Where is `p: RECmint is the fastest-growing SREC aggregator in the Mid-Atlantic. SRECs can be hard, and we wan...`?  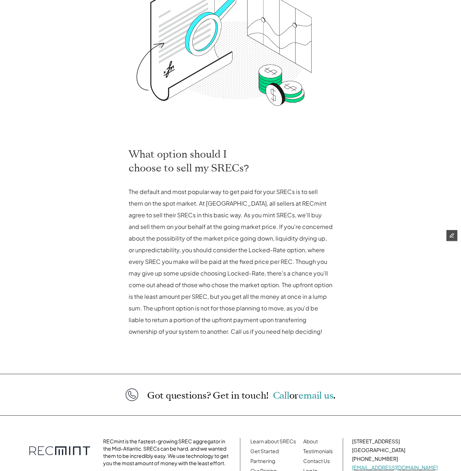 p: RECmint is the fastest-growing SREC aggregator in the Mid-Atlantic. SRECs can be hard, and we wan... is located at coordinates (167, 452).